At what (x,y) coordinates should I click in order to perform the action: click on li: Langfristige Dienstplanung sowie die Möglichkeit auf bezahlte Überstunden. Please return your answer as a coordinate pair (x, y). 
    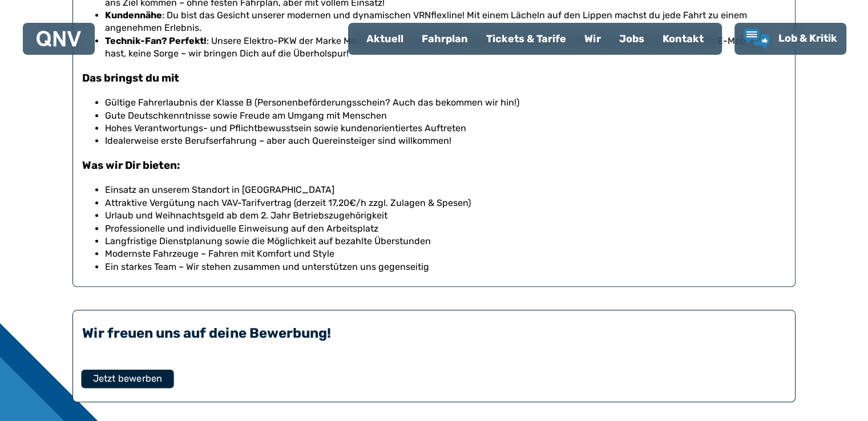
    Looking at the image, I should click on (445, 241).